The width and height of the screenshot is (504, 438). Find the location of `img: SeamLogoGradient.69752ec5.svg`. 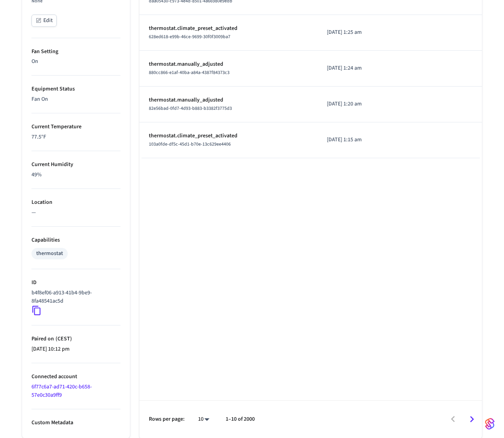

img: SeamLogoGradient.69752ec5.svg is located at coordinates (490, 424).